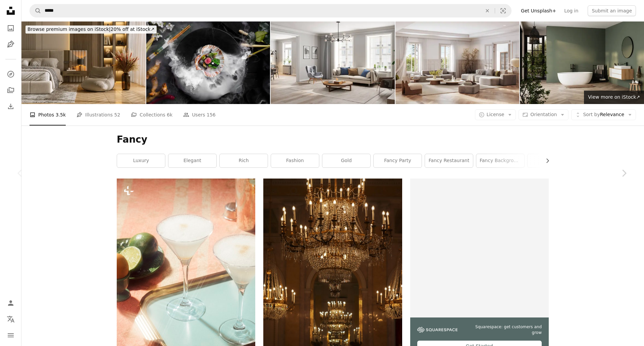 This screenshot has height=346, width=644. What do you see at coordinates (614, 97) in the screenshot?
I see `span: View more on iStock ↗` at bounding box center [614, 97].